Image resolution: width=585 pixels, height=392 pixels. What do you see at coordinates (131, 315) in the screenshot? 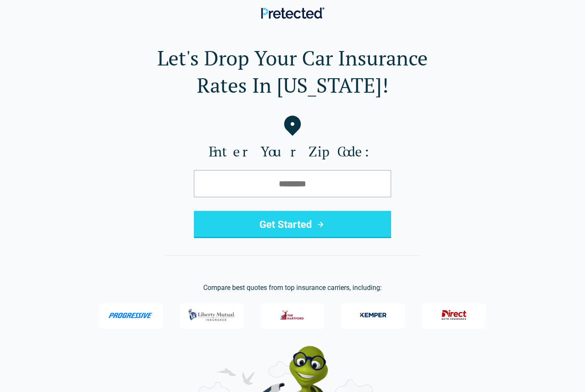
I see `img: Progressive` at bounding box center [131, 315].